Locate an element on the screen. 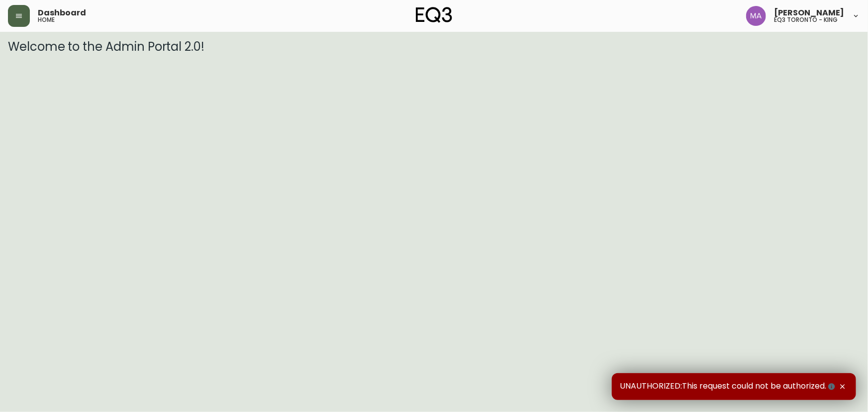 This screenshot has height=412, width=868. h5: eq3 toronto - king is located at coordinates (806, 20).